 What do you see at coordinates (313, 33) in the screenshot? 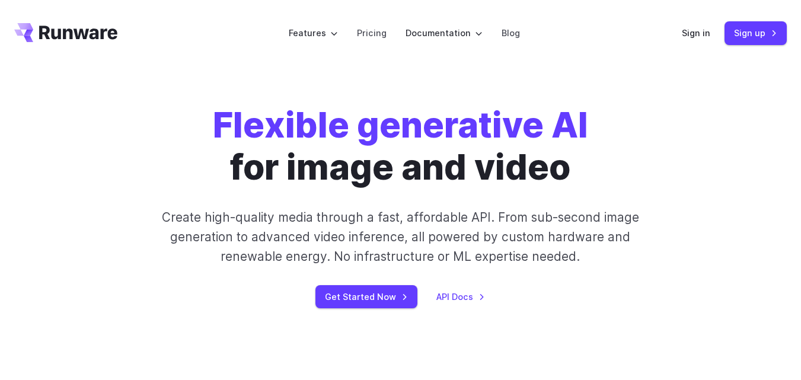
I see `label: Features` at bounding box center [313, 33].